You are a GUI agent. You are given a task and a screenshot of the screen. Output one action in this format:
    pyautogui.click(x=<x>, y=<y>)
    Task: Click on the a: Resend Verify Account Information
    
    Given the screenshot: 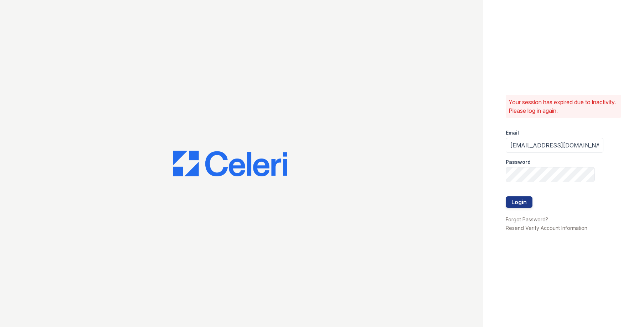 What is the action you would take?
    pyautogui.click(x=547, y=228)
    